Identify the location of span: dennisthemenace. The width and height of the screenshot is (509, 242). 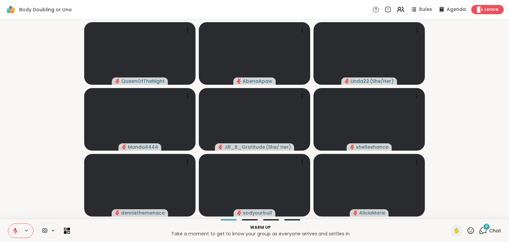
(143, 213).